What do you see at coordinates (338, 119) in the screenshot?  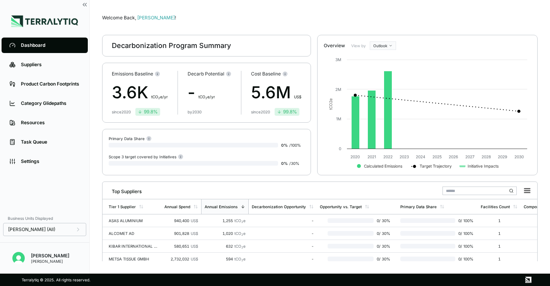 I see `text: 1M` at bounding box center [338, 119].